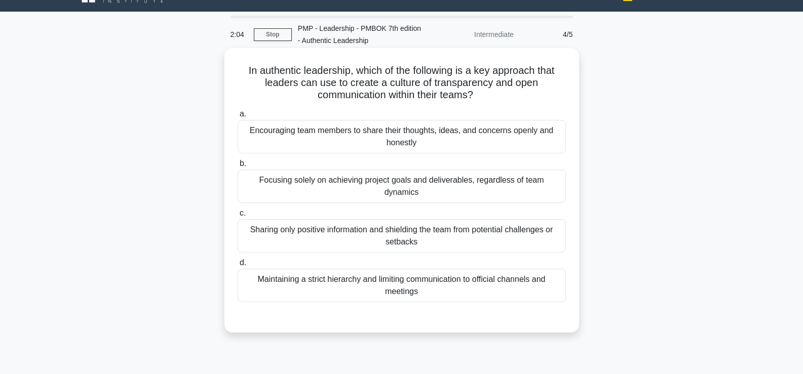 The width and height of the screenshot is (803, 374). What do you see at coordinates (402, 286) in the screenshot?
I see `div: Maintaining a strict hierarchy and limiting communication to official channels and meetings` at bounding box center [402, 286].